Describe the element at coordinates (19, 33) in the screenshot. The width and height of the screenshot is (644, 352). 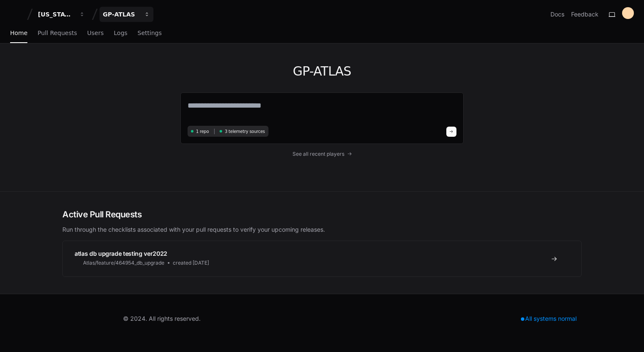
I see `a: Home` at that location.